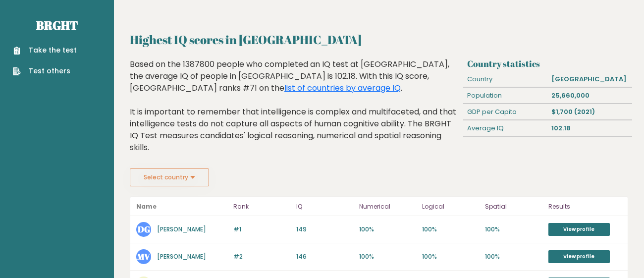 The width and height of the screenshot is (644, 278). What do you see at coordinates (261, 257) in the screenshot?
I see `p: #2` at bounding box center [261, 257].